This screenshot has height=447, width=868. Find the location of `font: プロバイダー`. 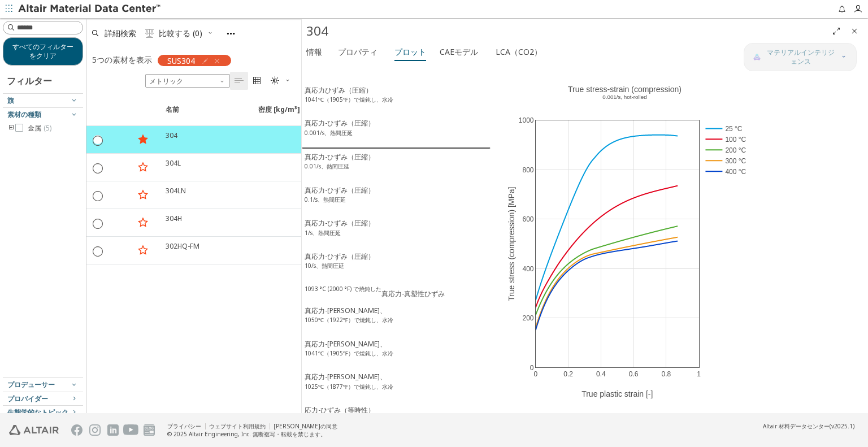

font: プロバイダー is located at coordinates (27, 398).